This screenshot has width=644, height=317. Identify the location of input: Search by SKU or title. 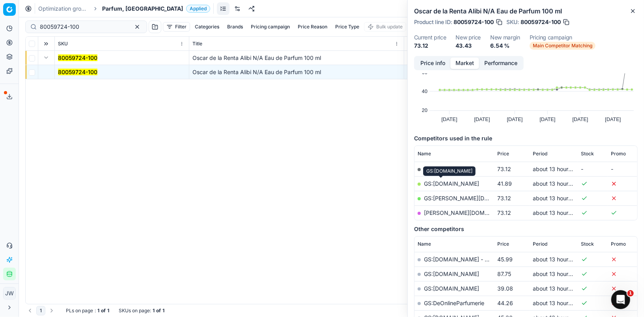
(83, 27).